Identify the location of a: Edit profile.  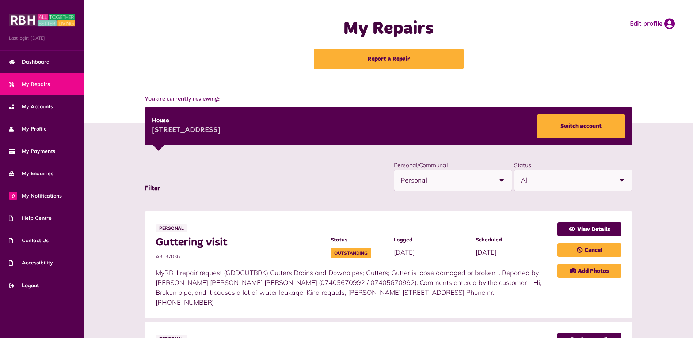
(652, 24).